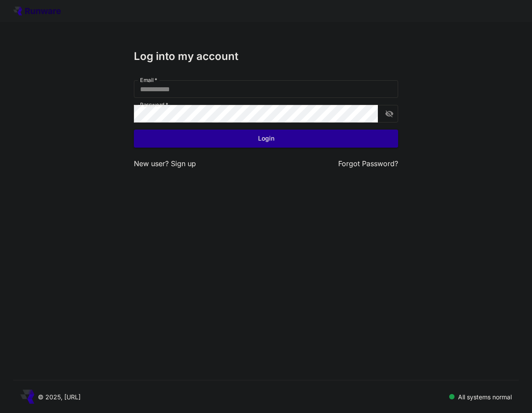 This screenshot has width=532, height=413. Describe the element at coordinates (266, 57) in the screenshot. I see `h3: Log into my account` at that location.